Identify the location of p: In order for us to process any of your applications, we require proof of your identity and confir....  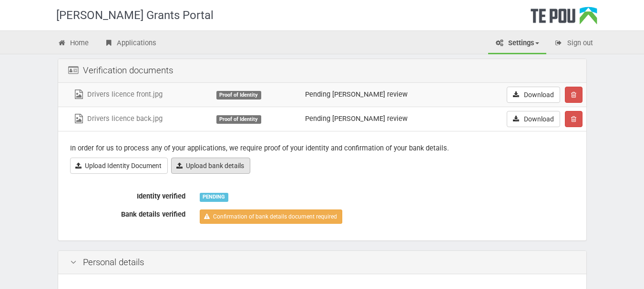
(322, 148).